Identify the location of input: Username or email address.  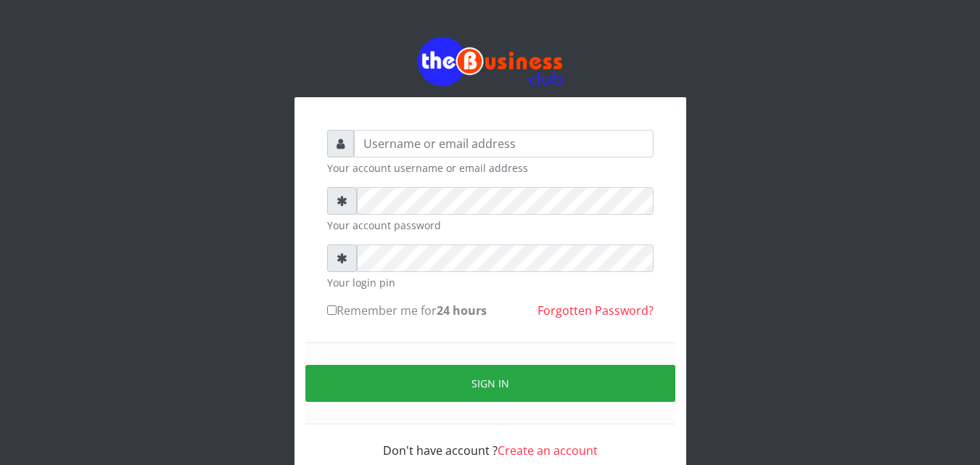
(503, 144).